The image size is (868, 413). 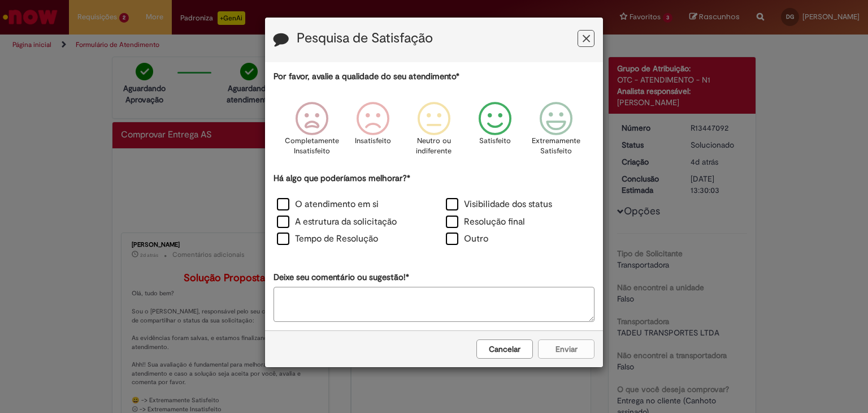 What do you see at coordinates (342, 277) in the screenshot?
I see `label: Deixe seu comentário ou sugestão!*` at bounding box center [342, 277].